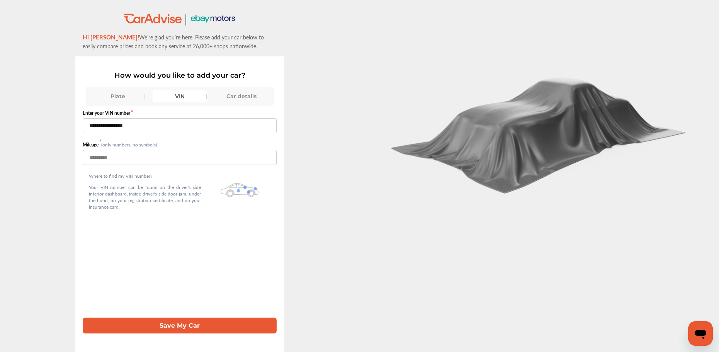 The width and height of the screenshot is (719, 352). Describe the element at coordinates (118, 96) in the screenshot. I see `div: Plate` at that location.